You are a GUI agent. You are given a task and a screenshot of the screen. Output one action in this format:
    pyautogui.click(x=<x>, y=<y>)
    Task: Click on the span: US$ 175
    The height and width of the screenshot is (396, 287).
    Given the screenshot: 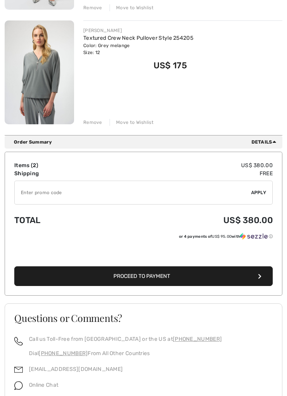 What is the action you would take?
    pyautogui.click(x=170, y=65)
    